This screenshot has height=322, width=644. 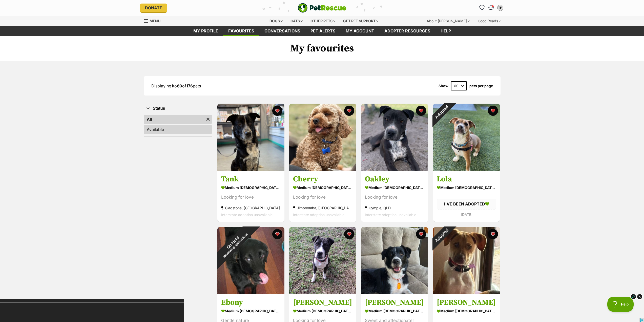 I want to click on img: close_dark.svg, so click(x=640, y=296).